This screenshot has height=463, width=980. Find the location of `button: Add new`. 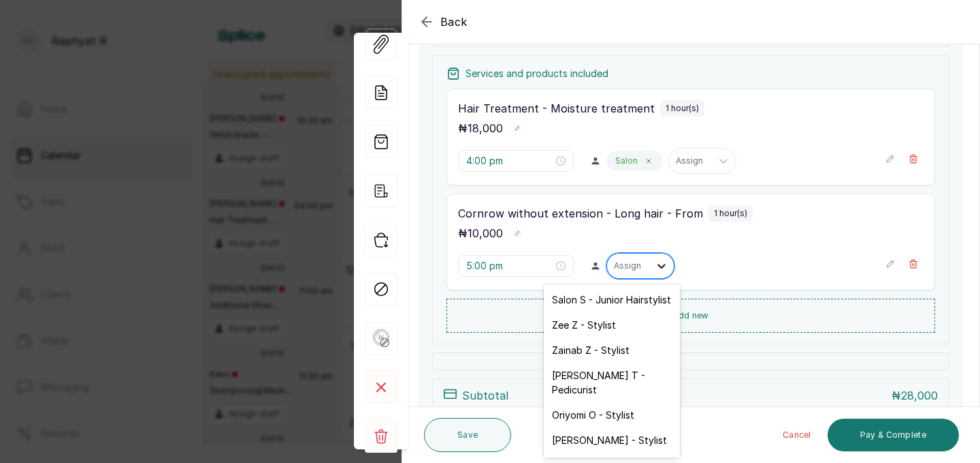

button: Add new is located at coordinates (691, 315).